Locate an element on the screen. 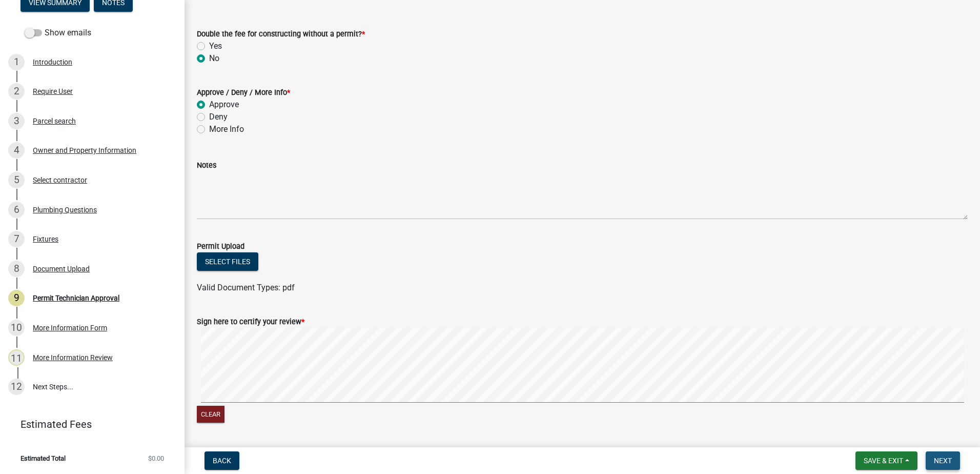 The height and width of the screenshot is (474, 980). div: 6 is located at coordinates (16, 210).